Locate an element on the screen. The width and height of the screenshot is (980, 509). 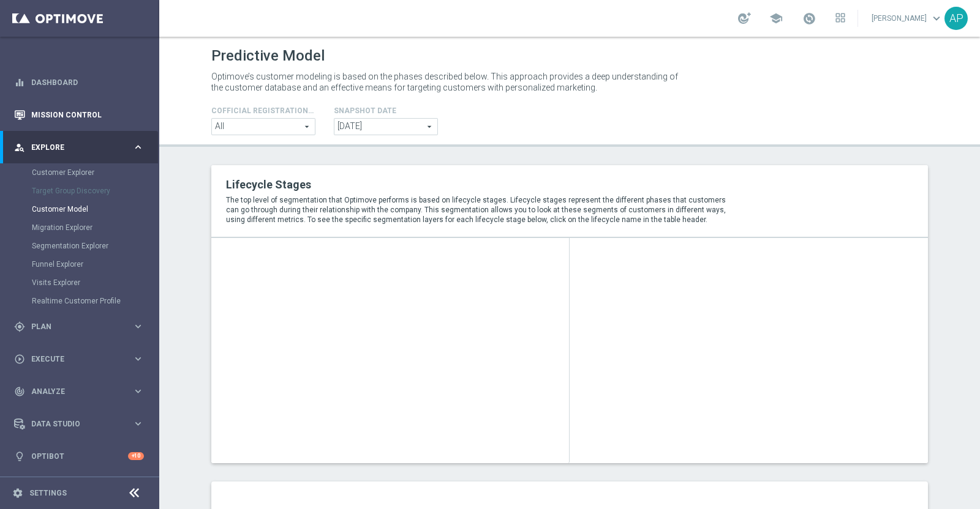
button: track_changes Analyze keyboard_arrow_right is located at coordinates (79, 392).